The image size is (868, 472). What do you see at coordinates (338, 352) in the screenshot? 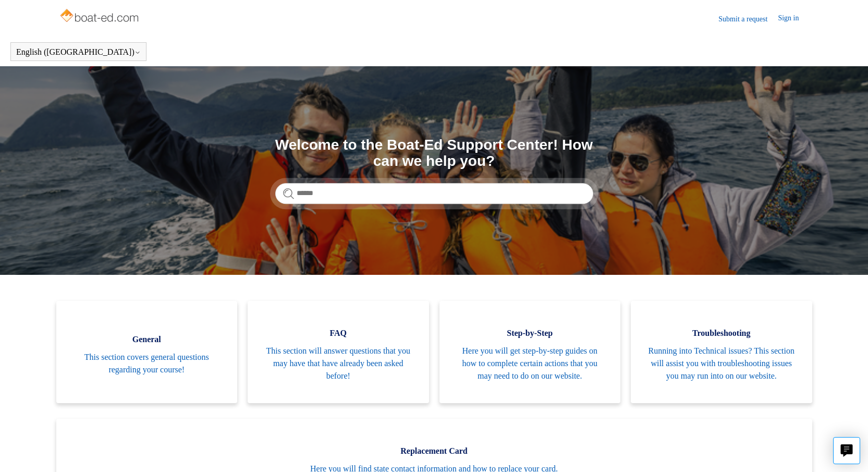
I see `a: FAQ This section will answer questions that you may have that have already been asked before!` at bounding box center [338, 352].